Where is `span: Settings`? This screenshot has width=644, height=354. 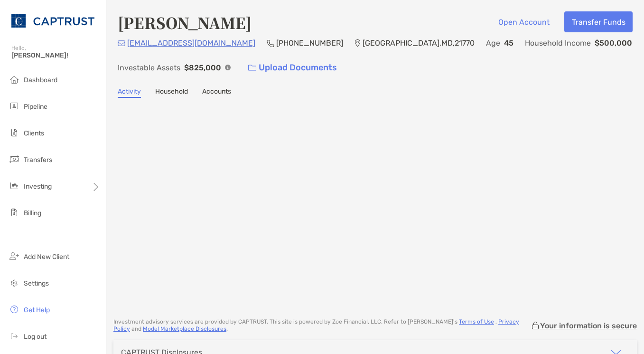
span: Settings is located at coordinates (36, 283).